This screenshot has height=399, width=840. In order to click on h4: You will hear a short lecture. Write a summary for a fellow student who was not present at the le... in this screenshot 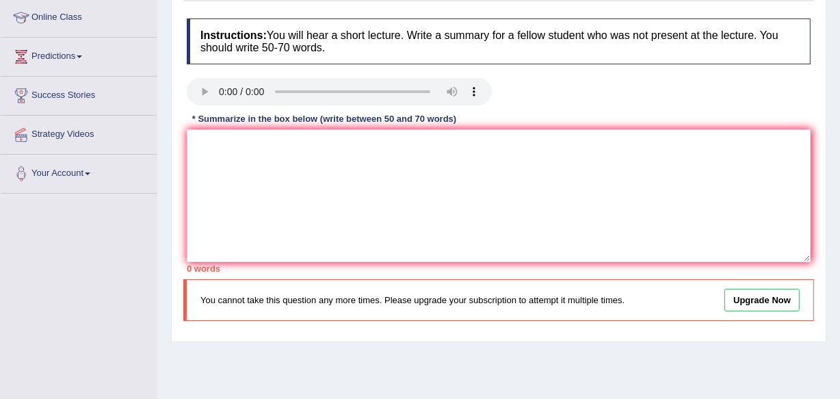, I will do `click(498, 41)`.